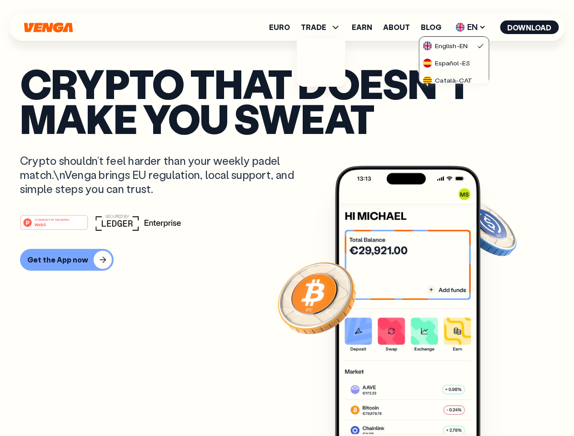  What do you see at coordinates (287, 260) in the screenshot?
I see `a: Get the App now` at bounding box center [287, 260].